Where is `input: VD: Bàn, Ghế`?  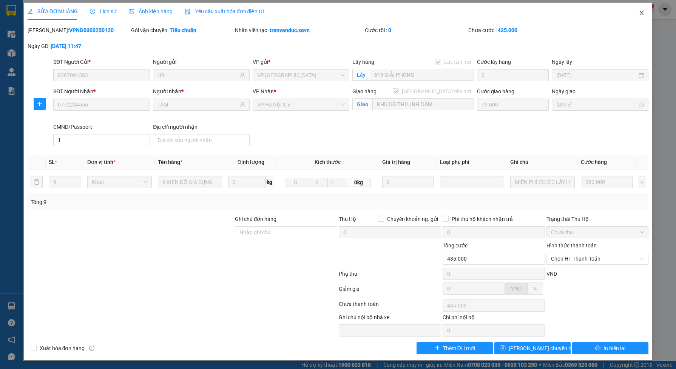
input: VD: Bàn, Ghế is located at coordinates (190, 182).